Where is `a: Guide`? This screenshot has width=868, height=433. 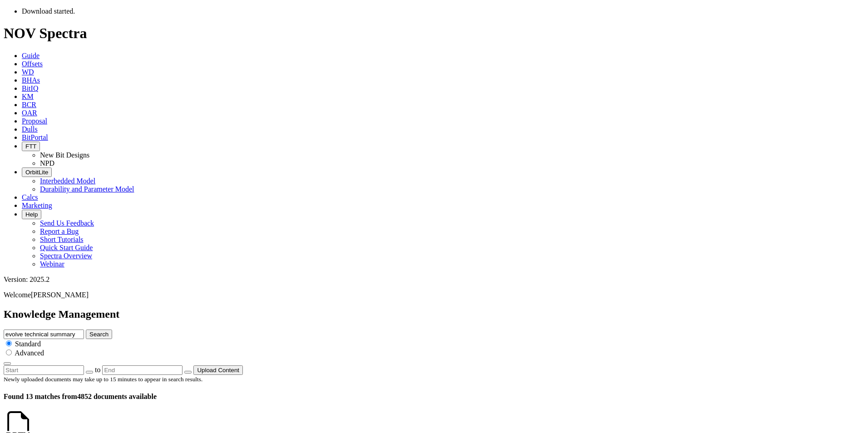
a: Guide is located at coordinates (30, 55).